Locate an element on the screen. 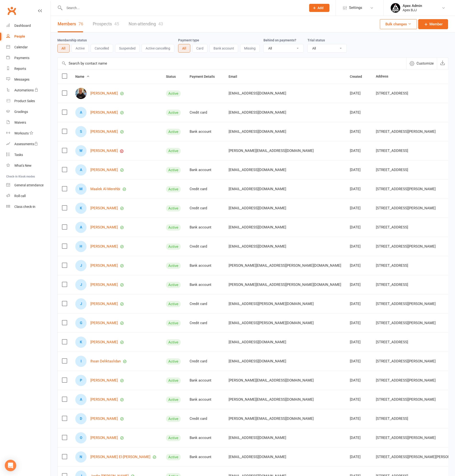 The image size is (455, 476). button: Missing is located at coordinates (250, 48).